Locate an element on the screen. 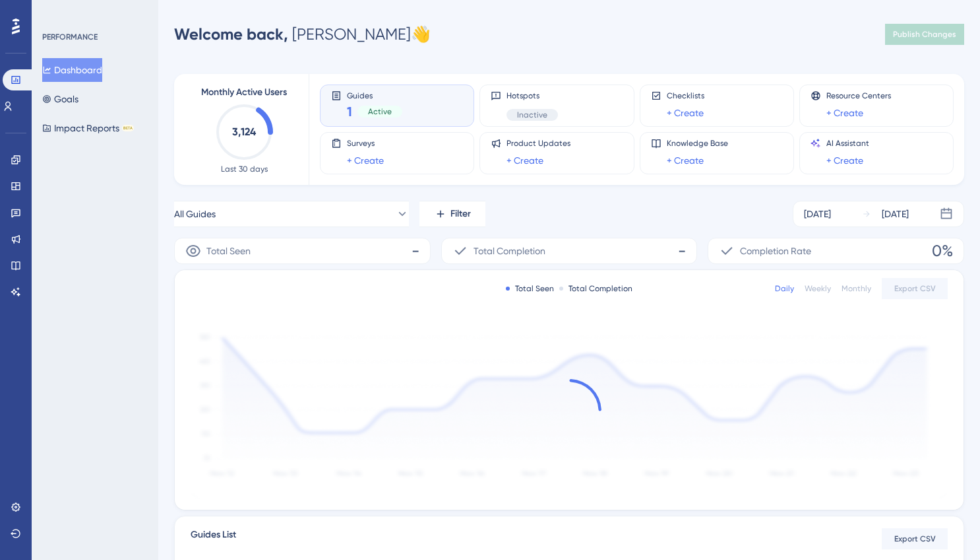 This screenshot has width=980, height=560. span: Completion Rate is located at coordinates (775, 251).